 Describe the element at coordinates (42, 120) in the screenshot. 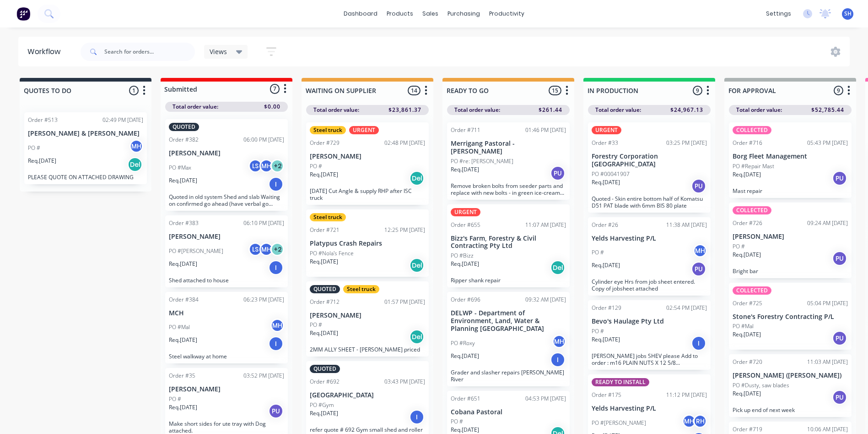

I see `div: Order #513` at that location.